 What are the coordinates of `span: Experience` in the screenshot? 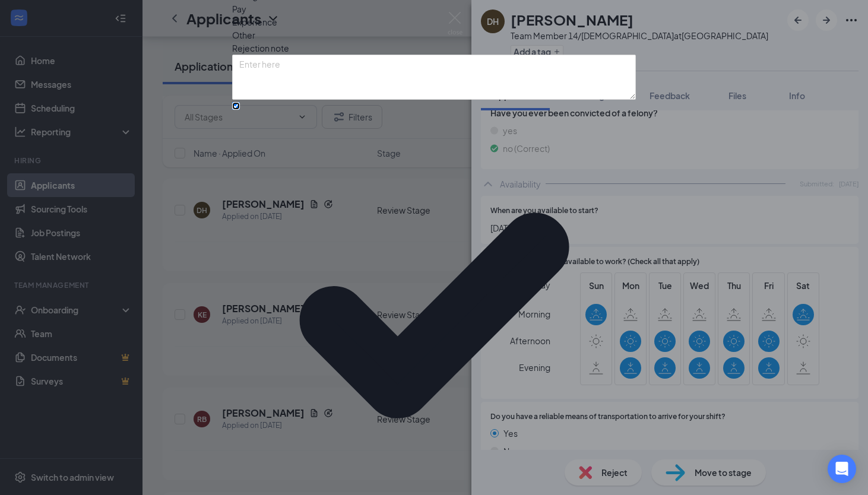 It's located at (255, 22).